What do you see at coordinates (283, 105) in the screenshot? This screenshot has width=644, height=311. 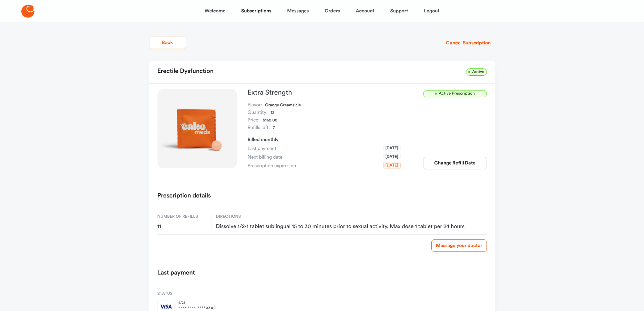 I see `dd: Orange Creamsicle` at bounding box center [283, 105].